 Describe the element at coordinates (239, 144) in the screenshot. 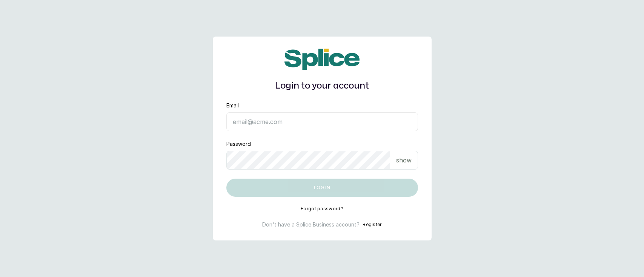

I see `label: Password` at that location.